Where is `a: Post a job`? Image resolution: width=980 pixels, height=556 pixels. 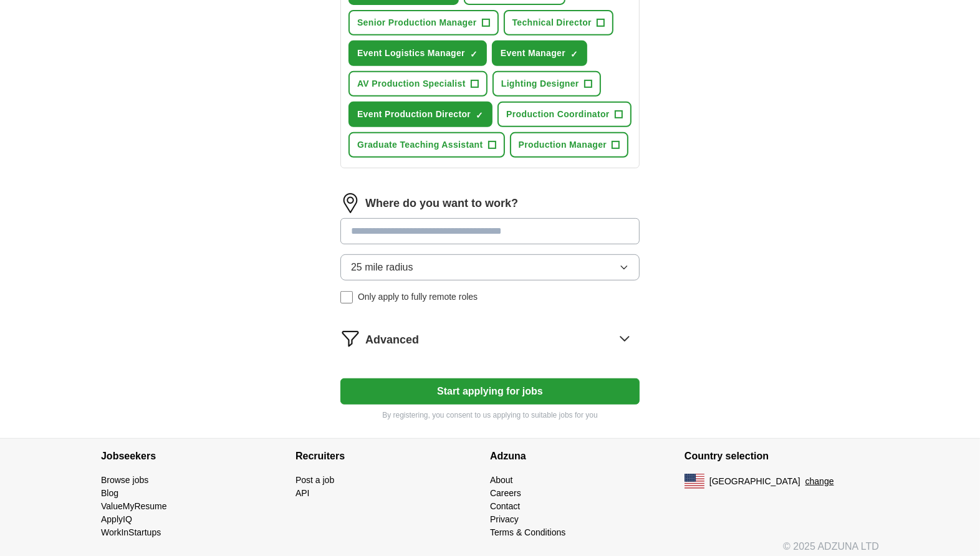 a: Post a job is located at coordinates (315, 479).